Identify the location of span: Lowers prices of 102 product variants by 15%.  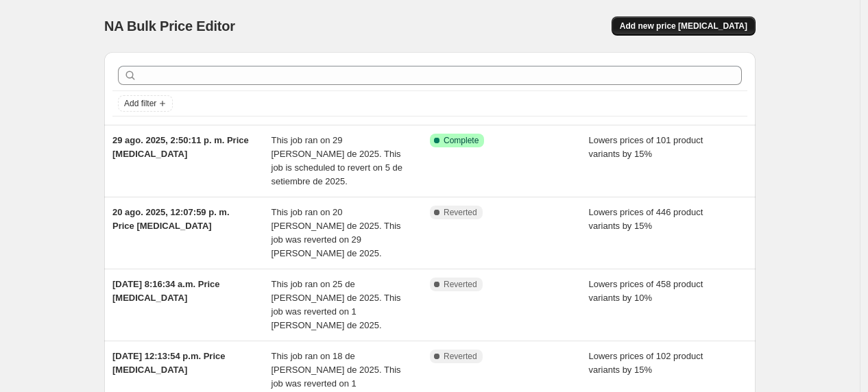
(646, 363).